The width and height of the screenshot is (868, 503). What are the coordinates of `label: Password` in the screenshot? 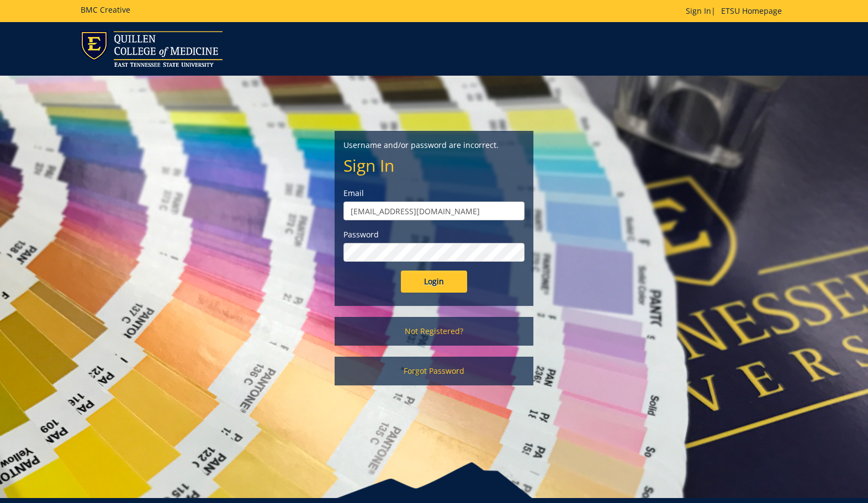 It's located at (434, 234).